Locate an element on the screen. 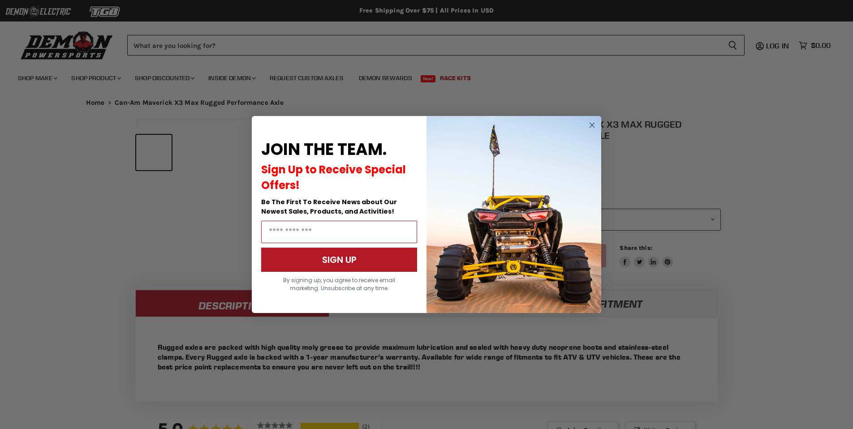 This screenshot has width=853, height=429. button: Close dialog is located at coordinates (592, 125).